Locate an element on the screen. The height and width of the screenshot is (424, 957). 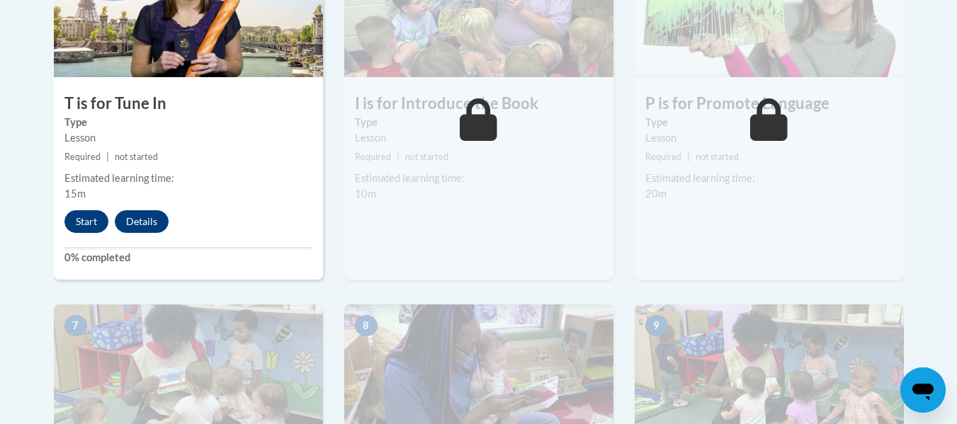
button: Start is located at coordinates (86, 222).